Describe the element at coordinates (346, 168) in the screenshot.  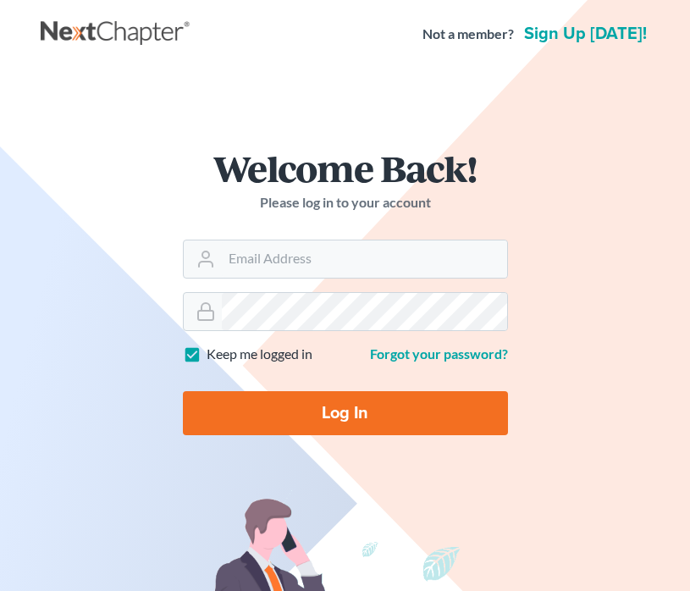
I see `h1: Welcome Back!` at that location.